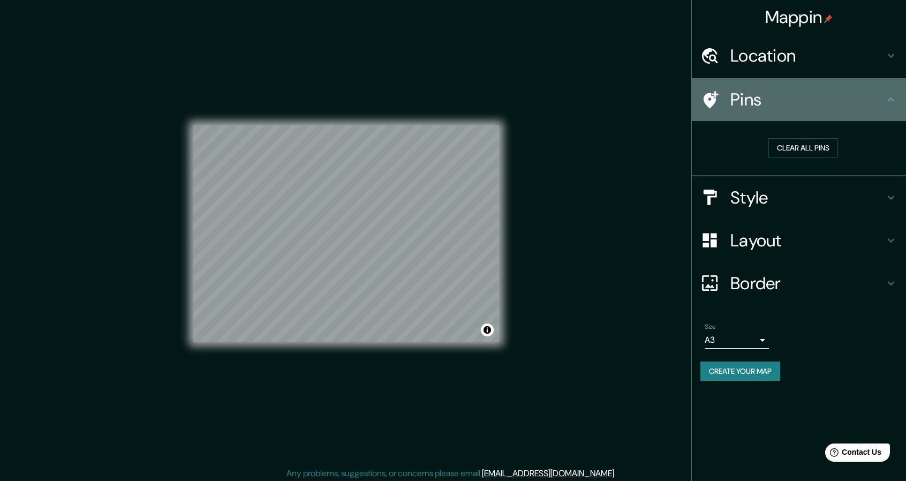 The width and height of the screenshot is (906, 481). I want to click on button: Toggle attribution, so click(487, 330).